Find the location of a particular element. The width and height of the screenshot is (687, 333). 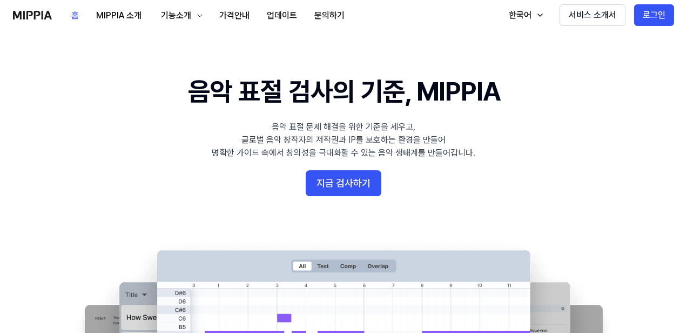

h1: 음악 표절 검사의 기준, MIPPIA is located at coordinates (344, 91).